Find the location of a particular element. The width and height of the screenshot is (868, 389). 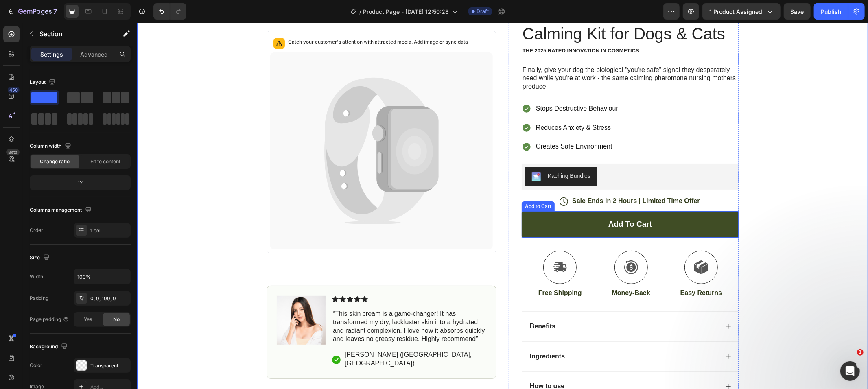

p: Creates Safe Environment is located at coordinates (440, 123).